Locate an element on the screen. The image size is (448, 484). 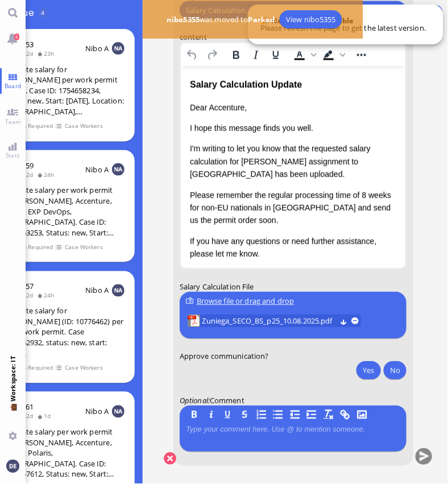
b: nibo5355 is located at coordinates (183, 19).